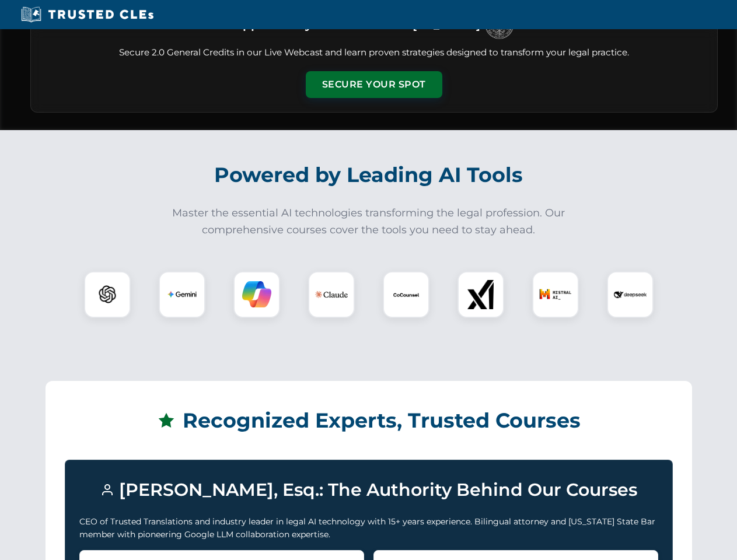  I want to click on div: CoCounsel, so click(406, 295).